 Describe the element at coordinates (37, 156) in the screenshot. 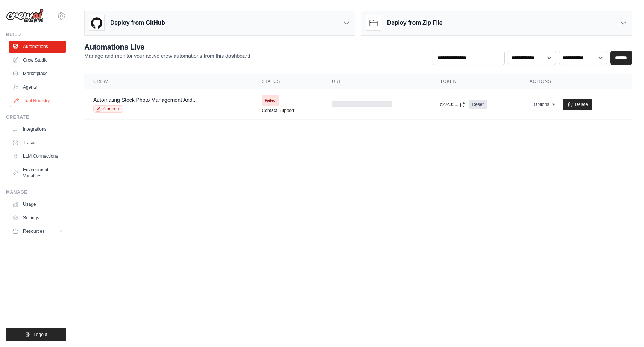

I see `a: LLM Connections` at that location.